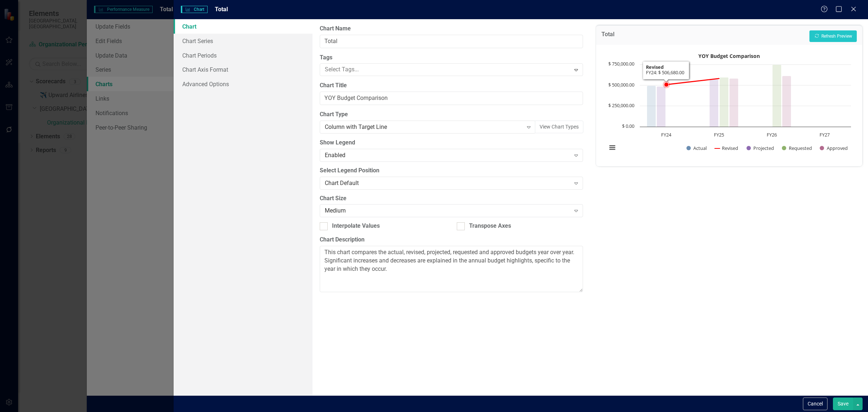 The width and height of the screenshot is (868, 412). Describe the element at coordinates (724, 102) in the screenshot. I see `path: FY25, 596,965. Requested.` at that location.